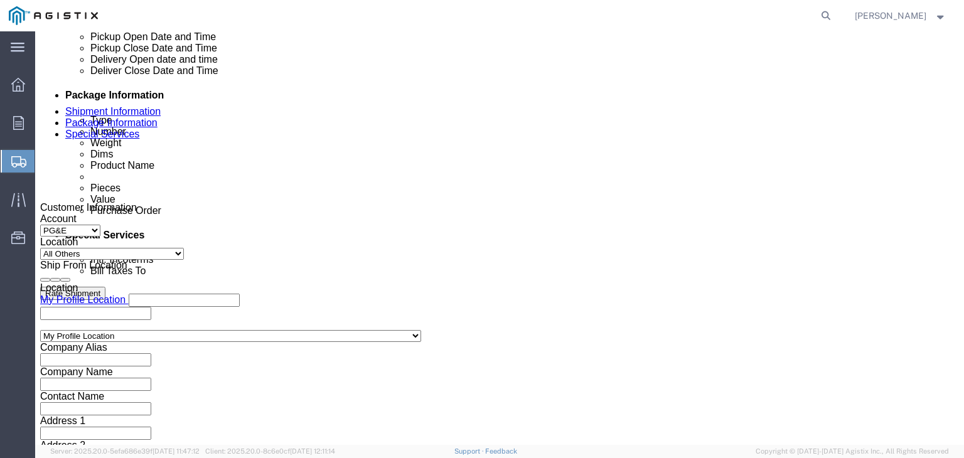 The height and width of the screenshot is (458, 964). I want to click on a: Support, so click(470, 451).